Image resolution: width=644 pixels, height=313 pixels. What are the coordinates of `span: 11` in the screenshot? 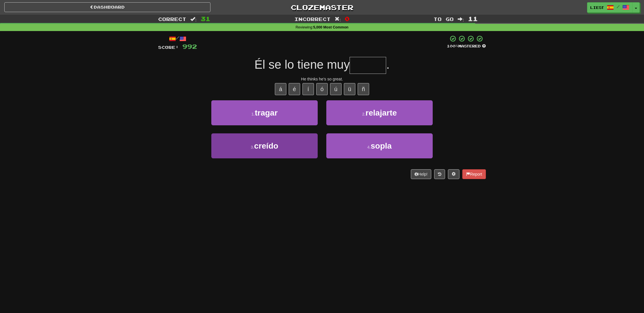 It's located at (473, 18).